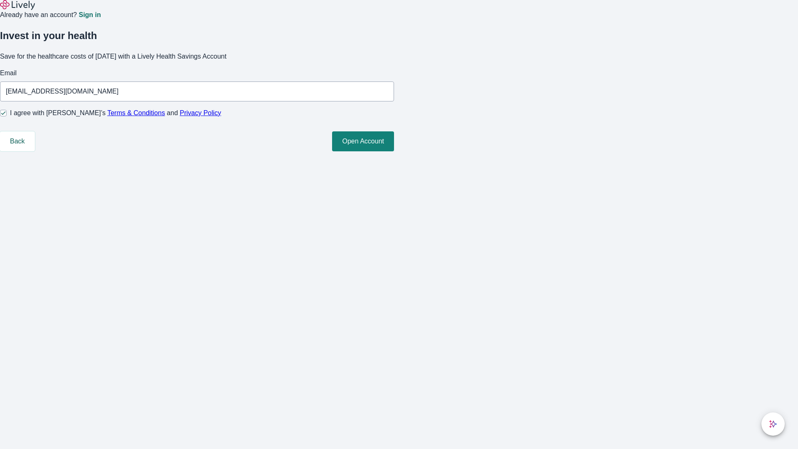 This screenshot has width=798, height=449. Describe the element at coordinates (201, 113) in the screenshot. I see `a: Privacy Policy` at that location.